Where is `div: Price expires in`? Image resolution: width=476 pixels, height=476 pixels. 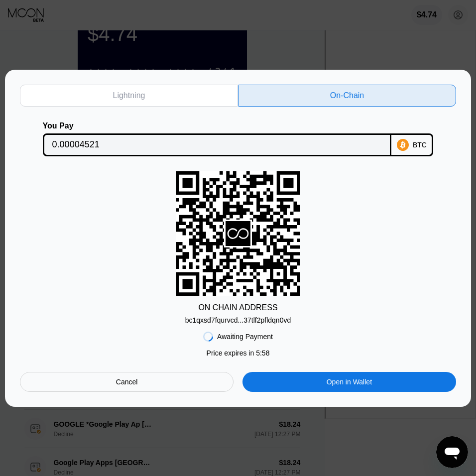
div: Price expires in is located at coordinates (238, 353).